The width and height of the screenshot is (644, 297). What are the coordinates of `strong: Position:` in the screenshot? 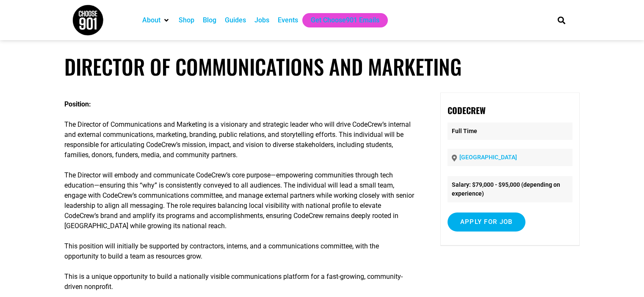 It's located at (77, 104).